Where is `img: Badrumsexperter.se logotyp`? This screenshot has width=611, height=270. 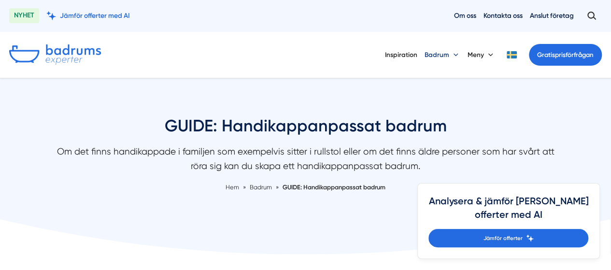
img: Badrumsexperter.se logotyp is located at coordinates (55, 55).